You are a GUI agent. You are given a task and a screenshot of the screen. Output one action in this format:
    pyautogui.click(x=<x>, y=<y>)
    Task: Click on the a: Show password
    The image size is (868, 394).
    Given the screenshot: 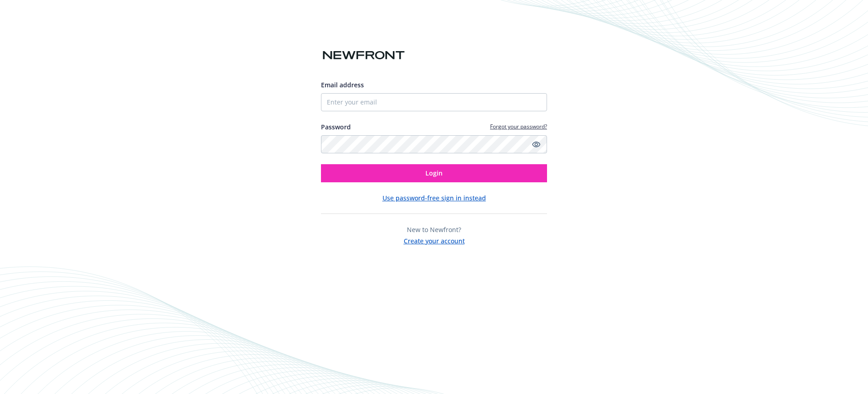 What is the action you would take?
    pyautogui.click(x=536, y=144)
    